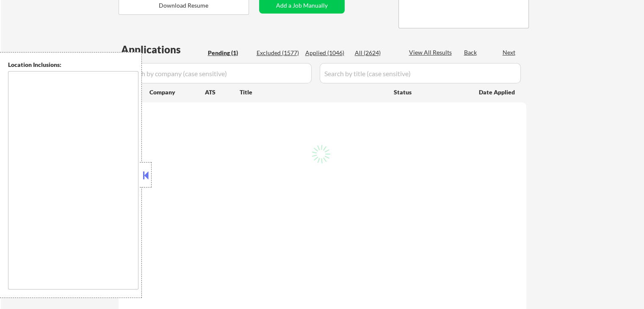 The width and height of the screenshot is (644, 309). What do you see at coordinates (376, 53) in the screenshot?
I see `div: All (2624)` at bounding box center [376, 53].